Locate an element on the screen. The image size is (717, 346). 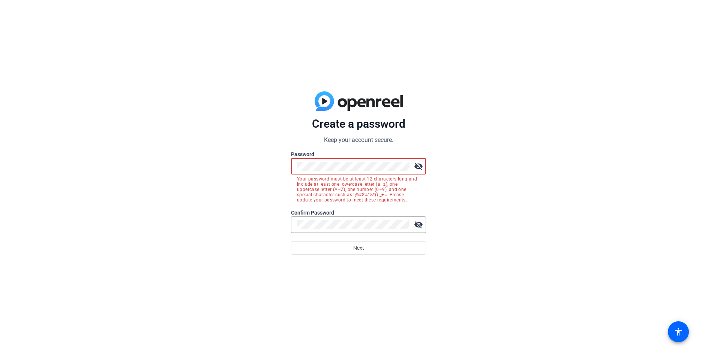
img: blue-gradient.svg is located at coordinates (358, 101).